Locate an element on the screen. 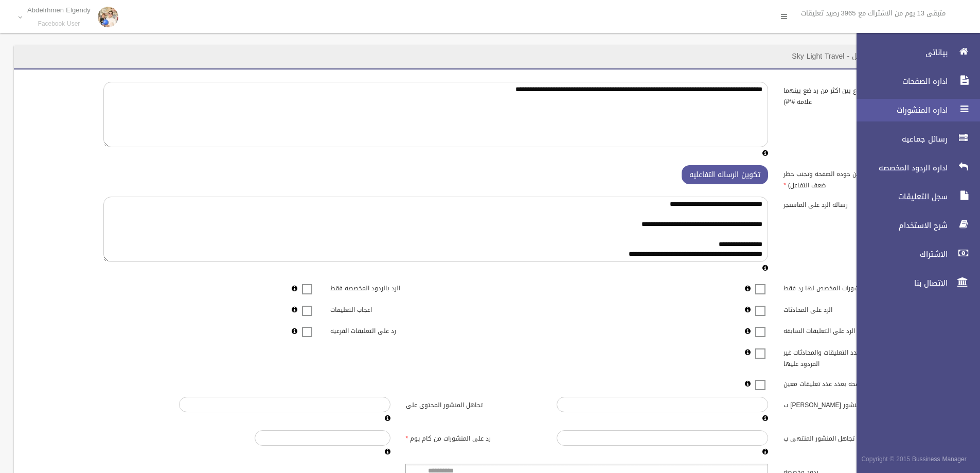  span: اداره الصفحات is located at coordinates (899, 82).